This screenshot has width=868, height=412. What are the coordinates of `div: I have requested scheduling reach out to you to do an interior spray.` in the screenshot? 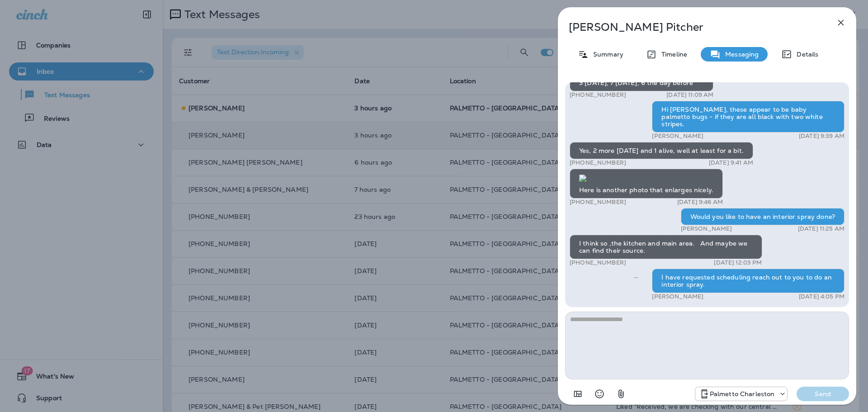 It's located at (748, 281).